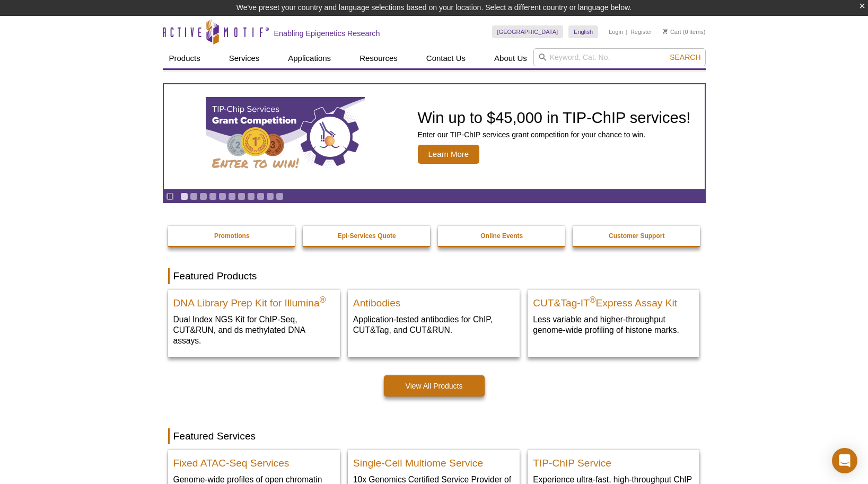 The width and height of the screenshot is (868, 484). What do you see at coordinates (665, 31) in the screenshot?
I see `img: Your Cart` at bounding box center [665, 31].